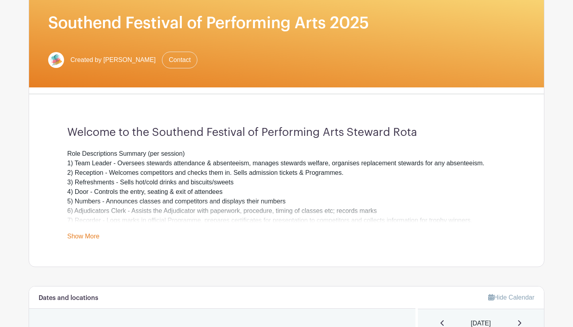  I want to click on a: Show More, so click(83, 238).